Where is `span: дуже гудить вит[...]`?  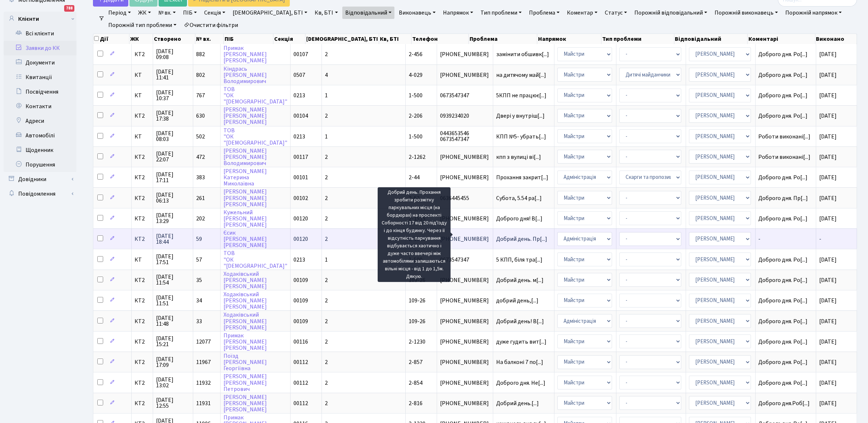
span: дуже гудить вит[...] is located at coordinates (521, 342).